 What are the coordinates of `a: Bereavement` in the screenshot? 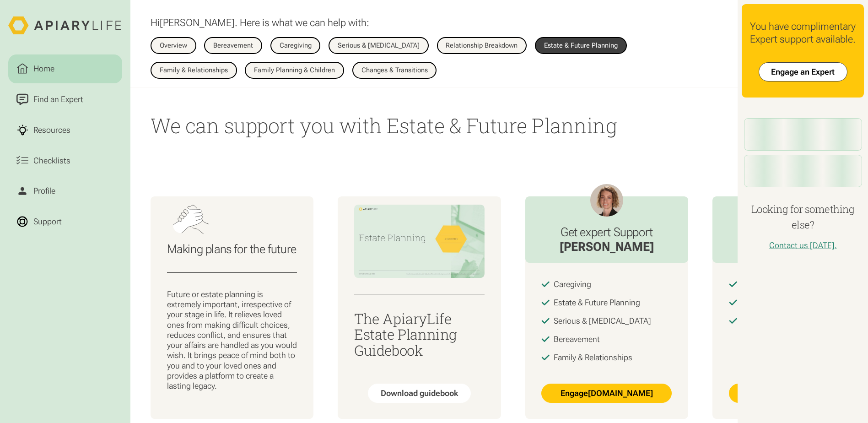 It's located at (233, 45).